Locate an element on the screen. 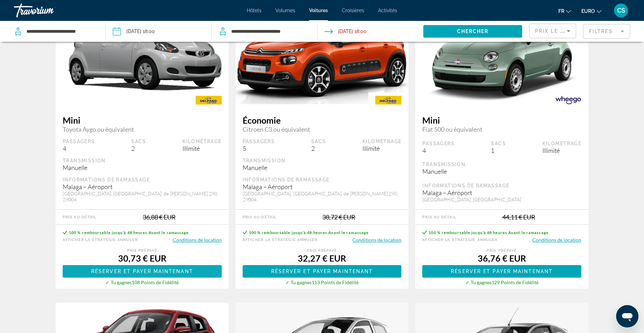  span: Hôtels is located at coordinates (254, 10).